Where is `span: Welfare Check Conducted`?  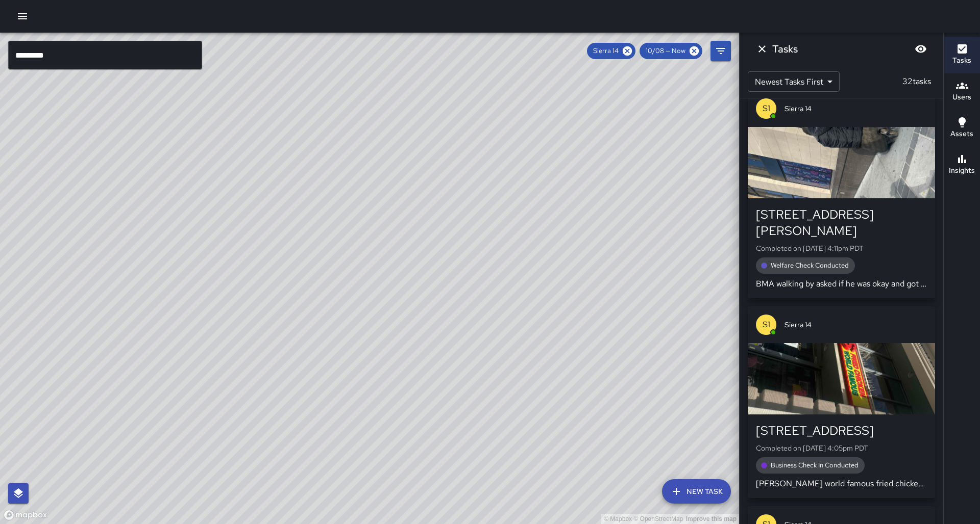
span: Welfare Check Conducted is located at coordinates (810, 265).